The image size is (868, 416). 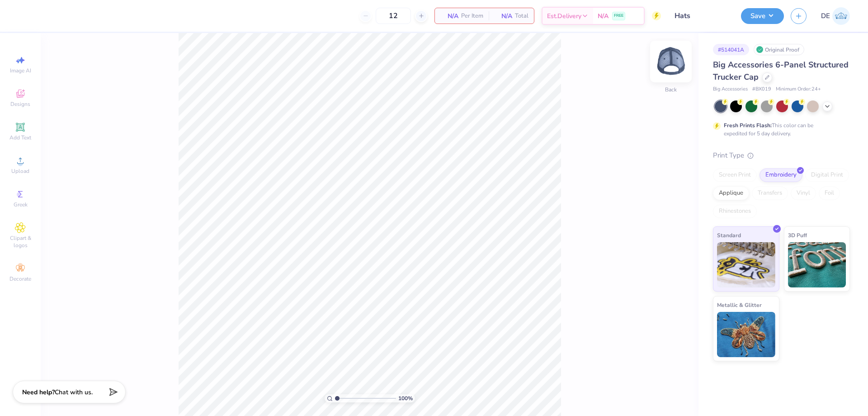 I want to click on span: Minimum Order: 24 +, so click(x=799, y=89).